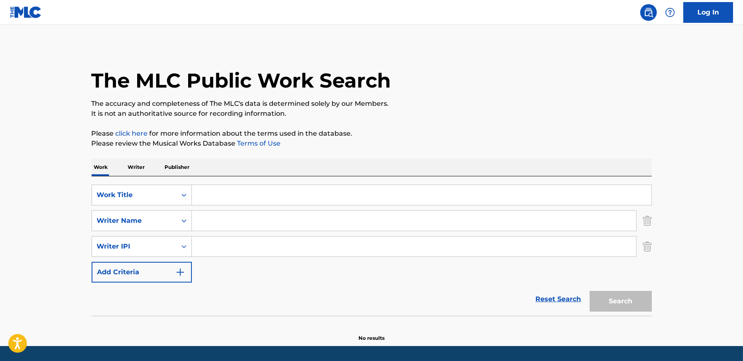  Describe the element at coordinates (101, 167) in the screenshot. I see `p: Work` at that location.